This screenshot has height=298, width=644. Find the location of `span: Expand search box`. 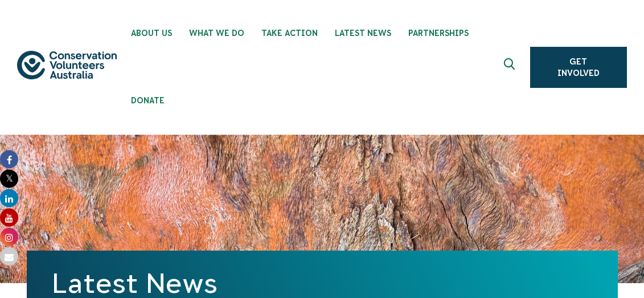

span: Expand search box is located at coordinates (511, 67).